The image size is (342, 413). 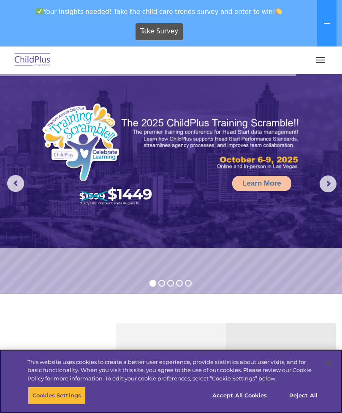 I want to click on a: Take Survey, so click(x=159, y=32).